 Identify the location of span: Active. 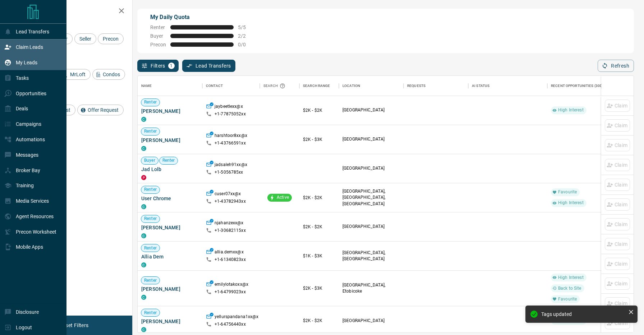
(283, 197).